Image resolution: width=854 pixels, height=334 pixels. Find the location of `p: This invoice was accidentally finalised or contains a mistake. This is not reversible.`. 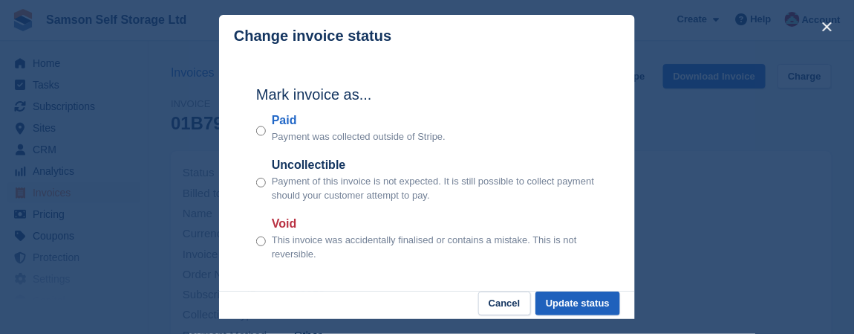

p: This invoice was accidentally finalised or contains a mistake. This is not reversible. is located at coordinates (435, 247).